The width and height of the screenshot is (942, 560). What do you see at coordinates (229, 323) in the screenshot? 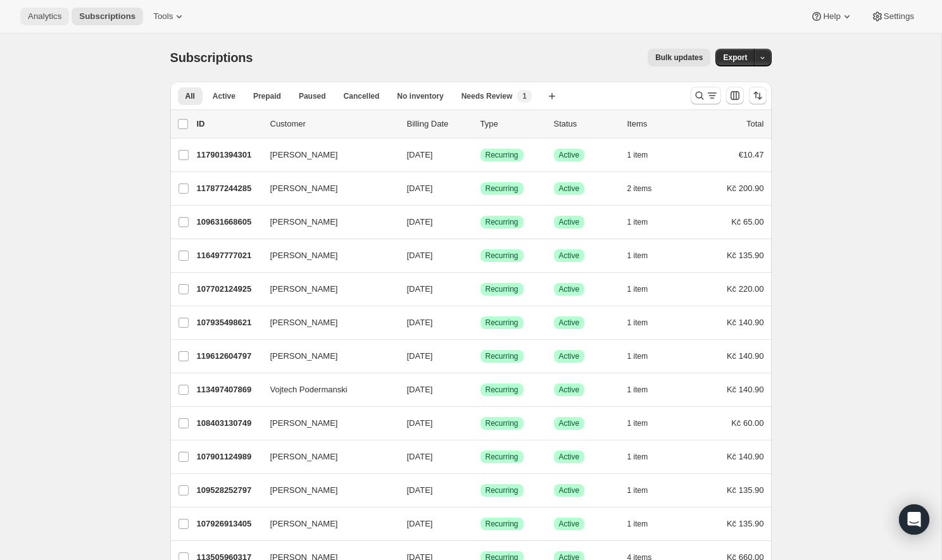
I see `p: 107935498621` at bounding box center [229, 323].